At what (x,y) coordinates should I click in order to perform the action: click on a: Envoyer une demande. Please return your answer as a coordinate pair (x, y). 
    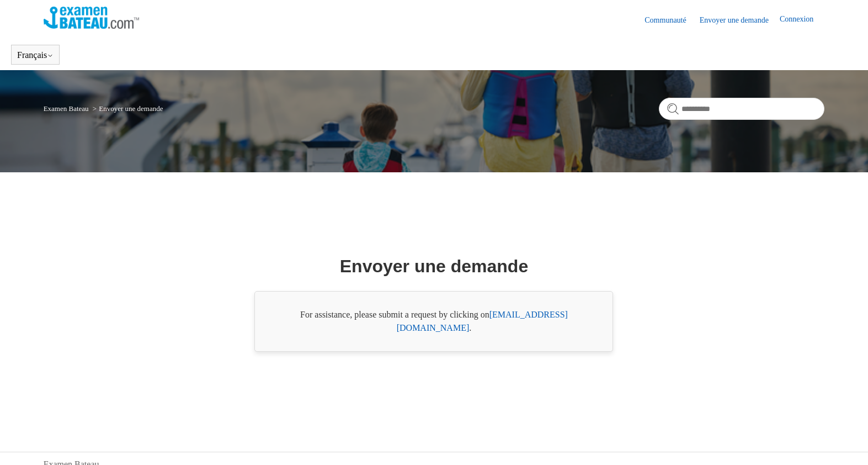
    Looking at the image, I should click on (739, 20).